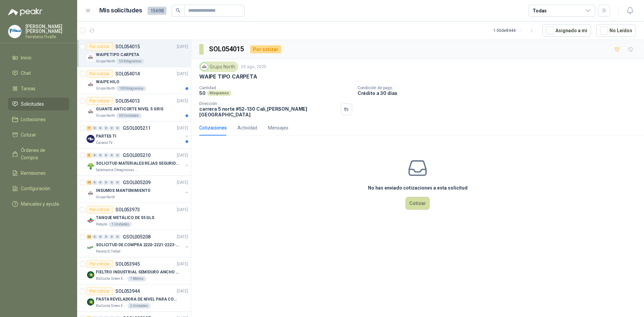 The width and height of the screenshot is (644, 317). I want to click on h3: No has enviado cotizaciones a esta solicitud, so click(418, 188).